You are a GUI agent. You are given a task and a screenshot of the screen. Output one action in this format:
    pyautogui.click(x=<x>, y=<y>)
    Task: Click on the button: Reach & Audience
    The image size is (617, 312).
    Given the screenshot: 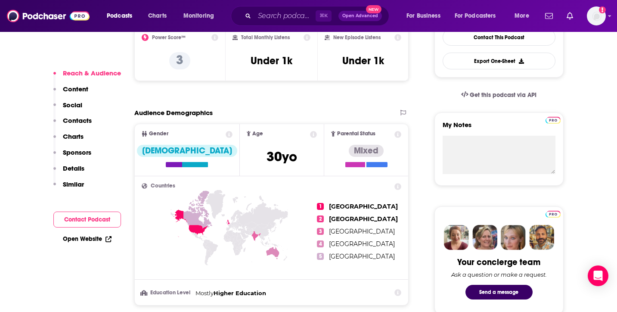 What is the action you would take?
    pyautogui.click(x=87, y=77)
    